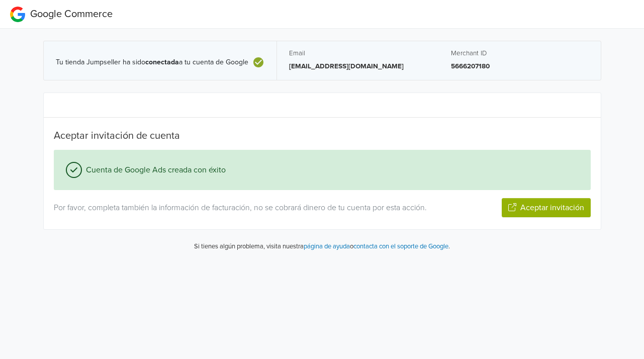 This screenshot has width=644, height=359. I want to click on p: Si tienes algún problema, visita nuestra o ., so click(322, 247).